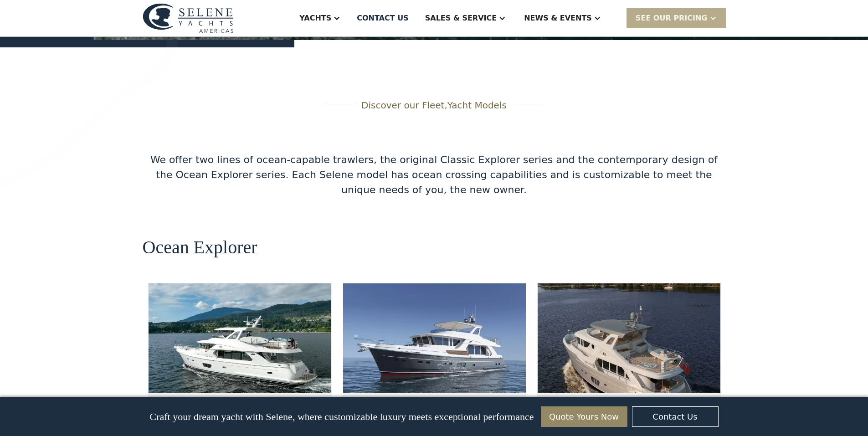 This screenshot has width=868, height=436. I want to click on span: Yacht Models, so click(477, 105).